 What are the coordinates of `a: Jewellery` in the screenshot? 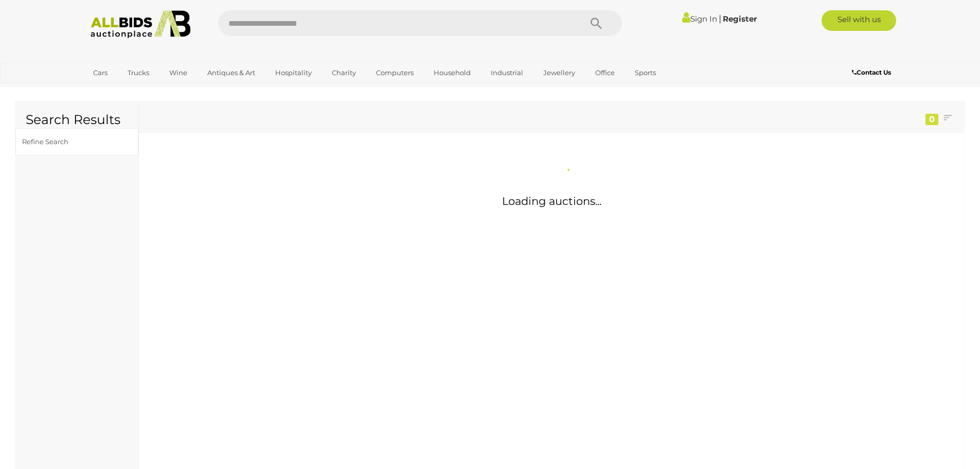 It's located at (559, 73).